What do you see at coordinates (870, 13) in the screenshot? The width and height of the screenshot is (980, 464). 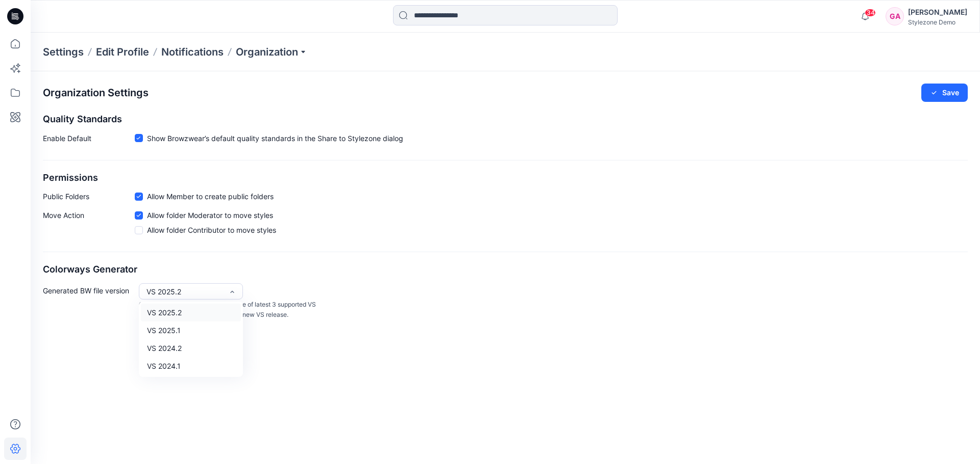 I see `span: 34` at bounding box center [870, 13].